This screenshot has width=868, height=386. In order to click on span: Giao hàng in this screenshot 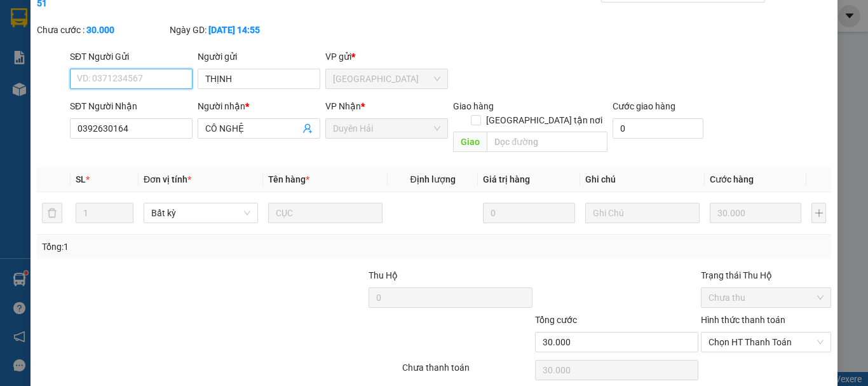, I will do `click(474, 106)`.